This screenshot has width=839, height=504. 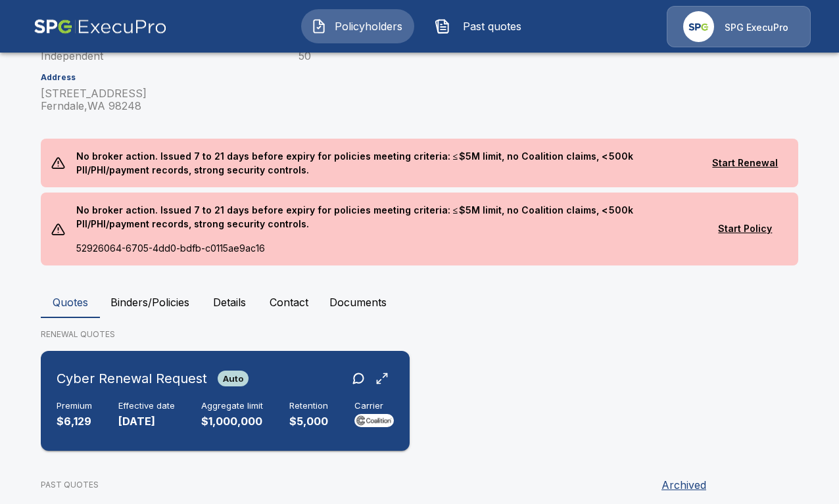 What do you see at coordinates (484, 56) in the screenshot?
I see `p: 50` at bounding box center [484, 56].